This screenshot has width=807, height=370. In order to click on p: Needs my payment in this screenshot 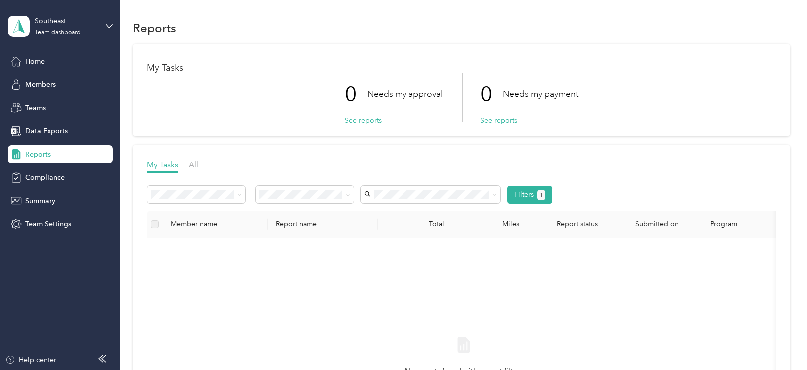, I will do `click(541, 94)`.